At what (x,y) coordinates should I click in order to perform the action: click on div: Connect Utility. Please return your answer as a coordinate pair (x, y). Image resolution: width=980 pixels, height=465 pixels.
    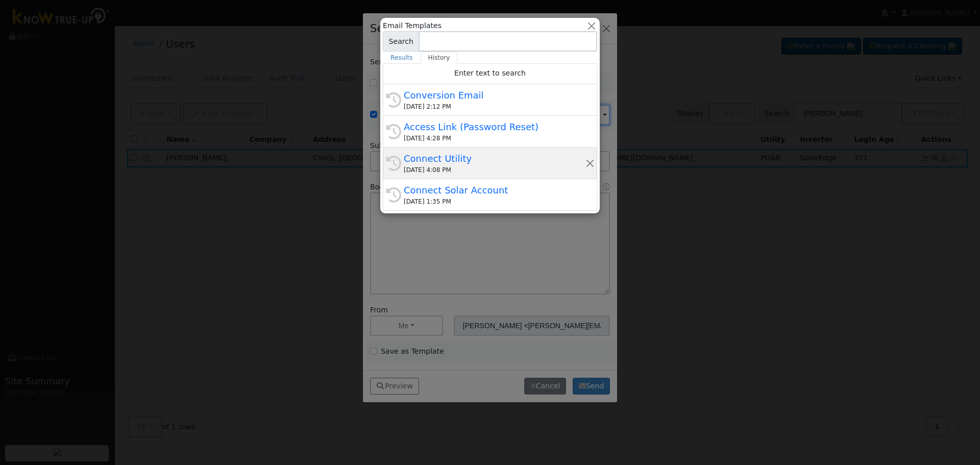
    Looking at the image, I should click on (494, 158).